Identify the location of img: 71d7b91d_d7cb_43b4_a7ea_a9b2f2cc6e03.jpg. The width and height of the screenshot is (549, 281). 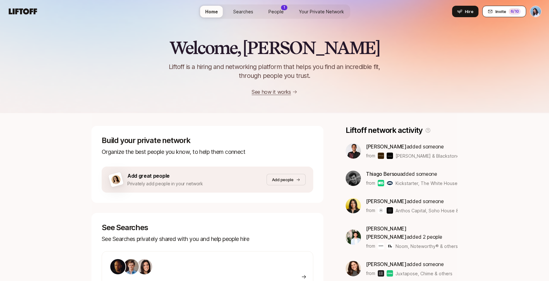
(145, 267).